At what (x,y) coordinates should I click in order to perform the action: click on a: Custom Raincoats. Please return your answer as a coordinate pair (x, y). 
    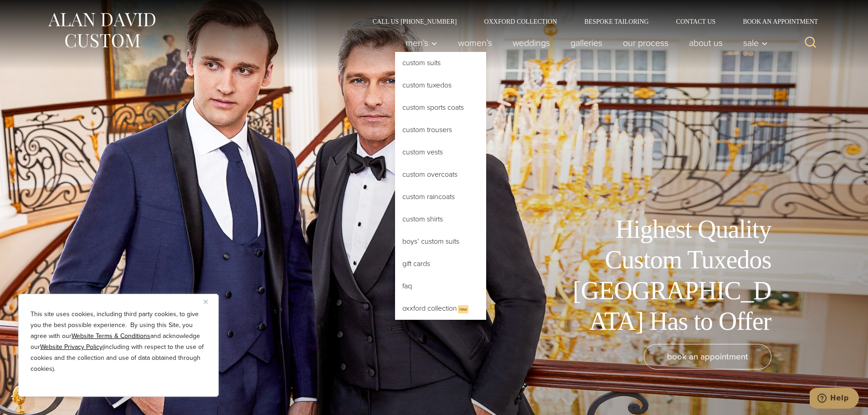
    Looking at the image, I should click on (441, 197).